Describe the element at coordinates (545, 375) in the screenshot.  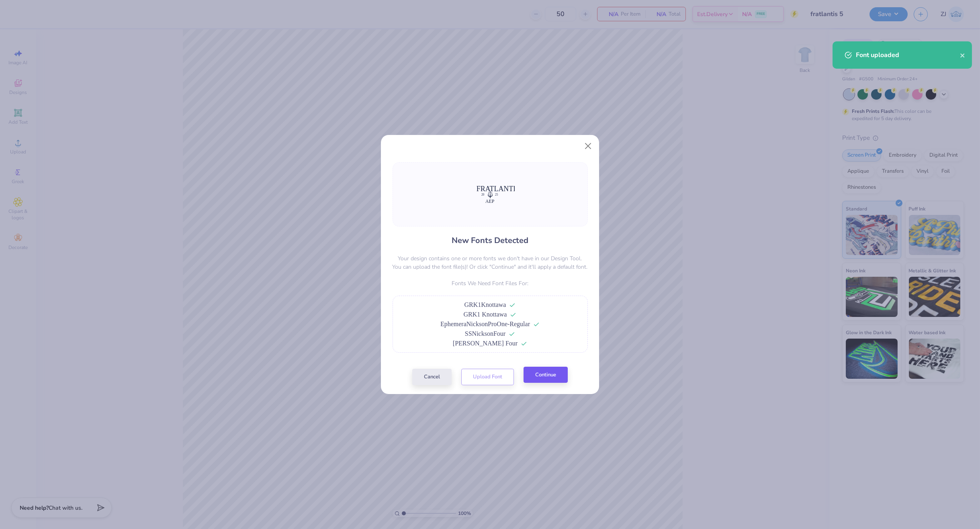
I see `button: Continue` at that location.